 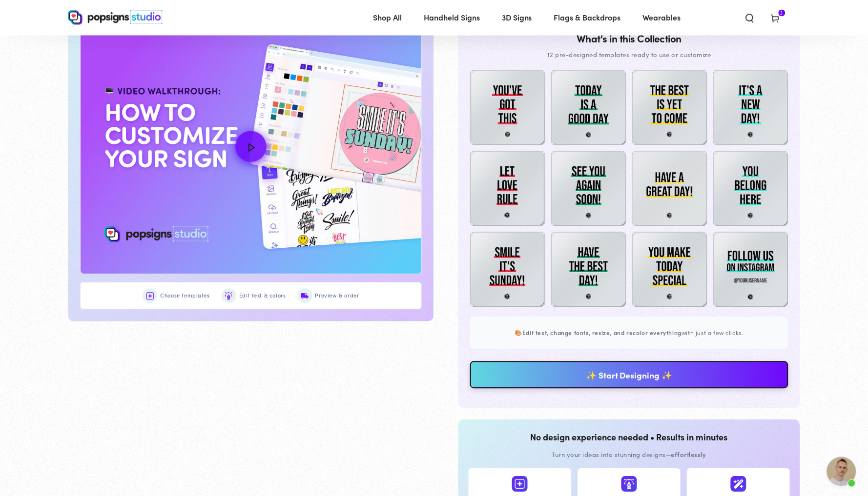 I want to click on img: Love a little magic?, so click(x=738, y=484).